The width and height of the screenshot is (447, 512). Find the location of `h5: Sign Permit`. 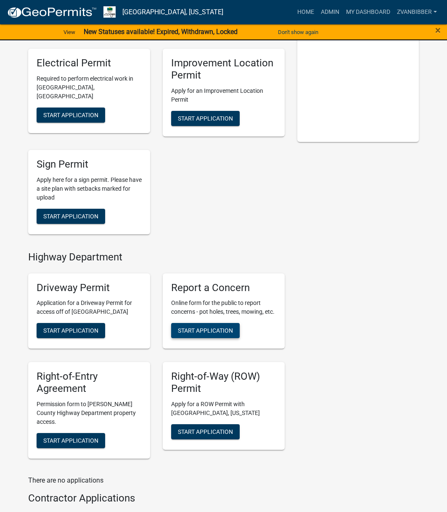

h5: Sign Permit is located at coordinates (89, 164).